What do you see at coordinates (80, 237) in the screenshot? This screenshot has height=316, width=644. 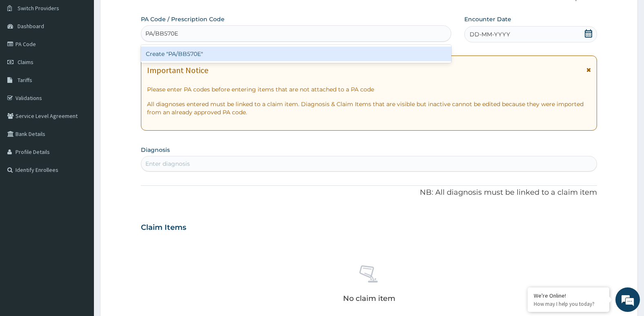 I see `textarea: Type your message and hit 'Enter'` at bounding box center [80, 237].